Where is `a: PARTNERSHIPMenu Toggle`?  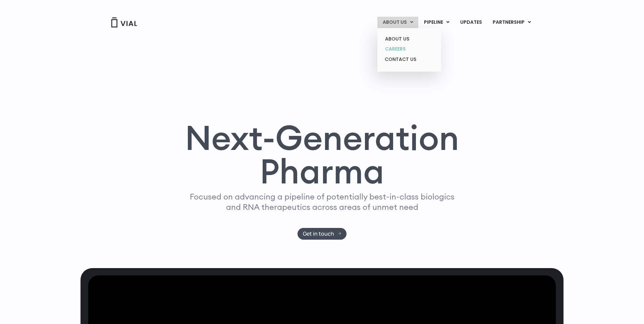
a: PARTNERSHIPMenu Toggle is located at coordinates (512, 22).